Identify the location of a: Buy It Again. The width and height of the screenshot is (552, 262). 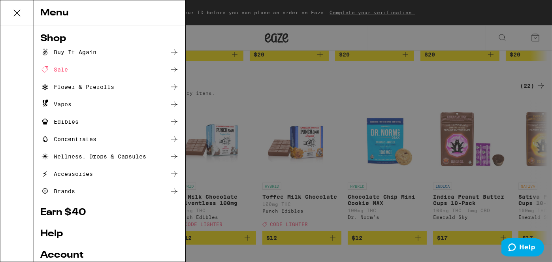
(109, 52).